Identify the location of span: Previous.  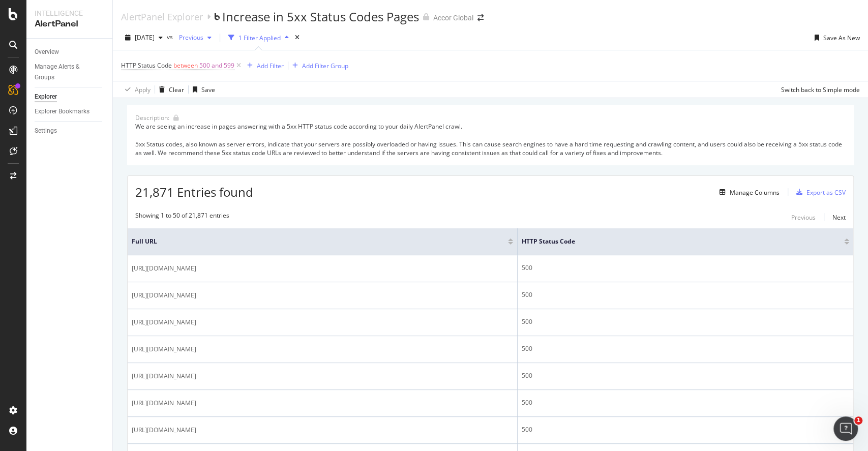
(189, 37).